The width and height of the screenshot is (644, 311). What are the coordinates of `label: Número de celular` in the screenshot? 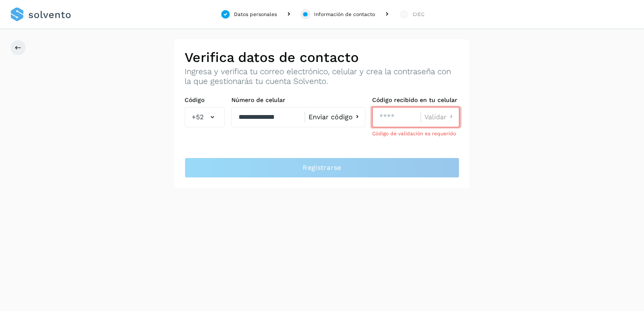 It's located at (298, 100).